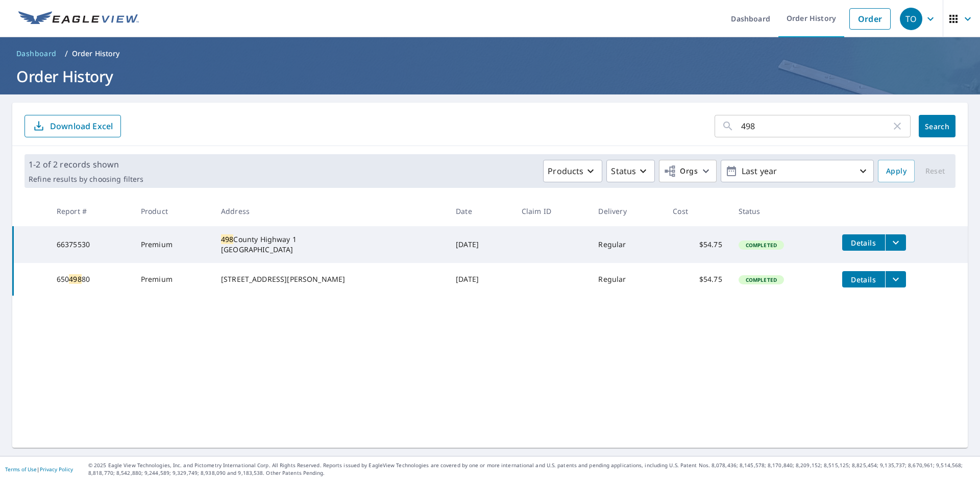 The height and width of the screenshot is (482, 980). I want to click on p: Products, so click(566, 171).